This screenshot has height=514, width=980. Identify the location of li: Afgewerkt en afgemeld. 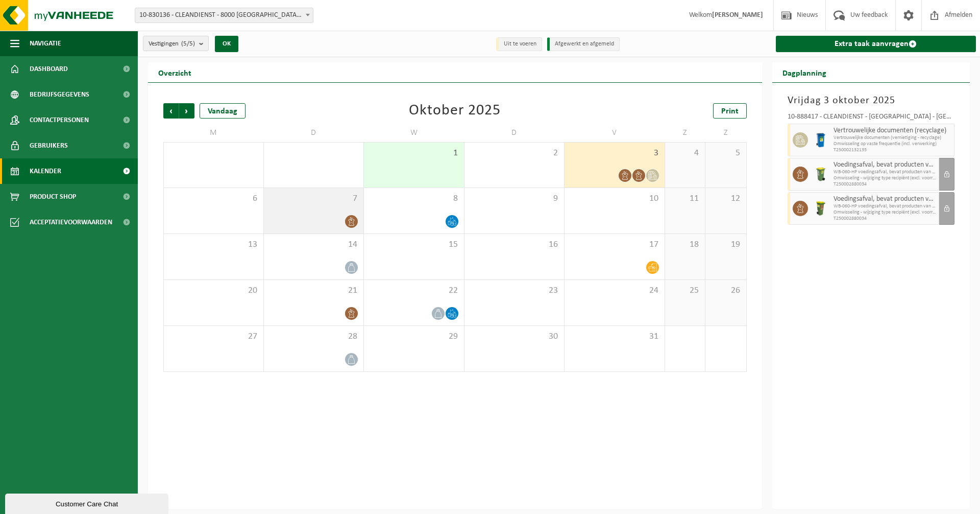
(584, 43).